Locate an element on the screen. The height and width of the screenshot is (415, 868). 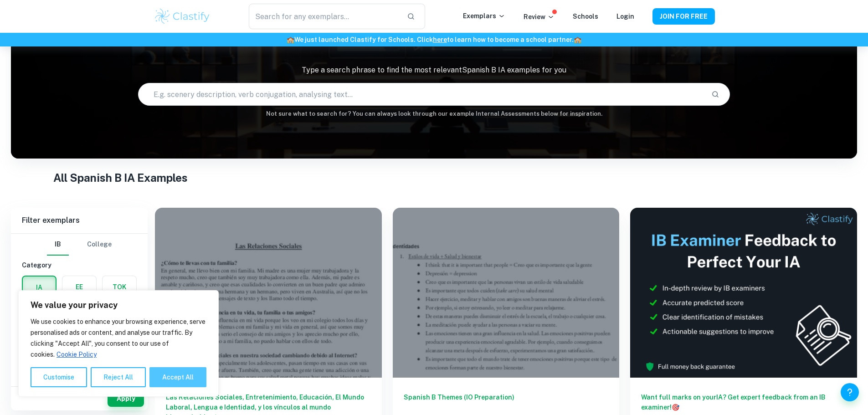
p: We value your privacy is located at coordinates (118, 305).